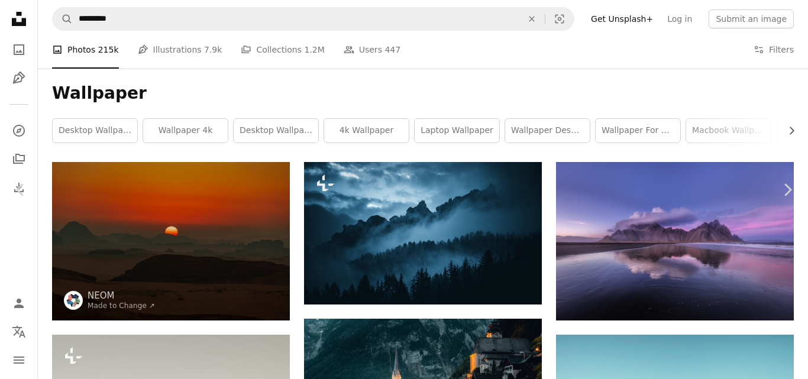  Describe the element at coordinates (19, 78) in the screenshot. I see `a: Illustrations` at that location.